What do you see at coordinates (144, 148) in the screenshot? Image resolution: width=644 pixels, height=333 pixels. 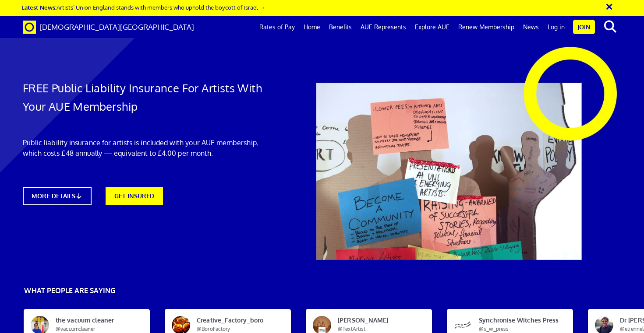 I see `p: Public liability insurance for artists is included with your AUE membership, which costs £48 annu...` at bounding box center [144, 148].